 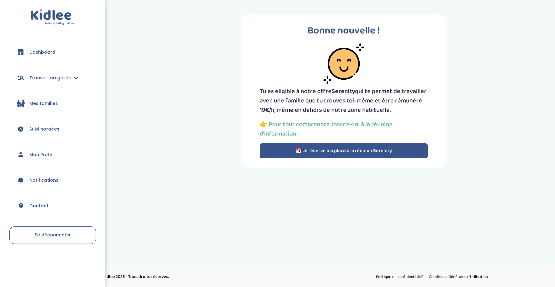 What do you see at coordinates (53, 235) in the screenshot?
I see `a: Se déconnecter` at bounding box center [53, 235].